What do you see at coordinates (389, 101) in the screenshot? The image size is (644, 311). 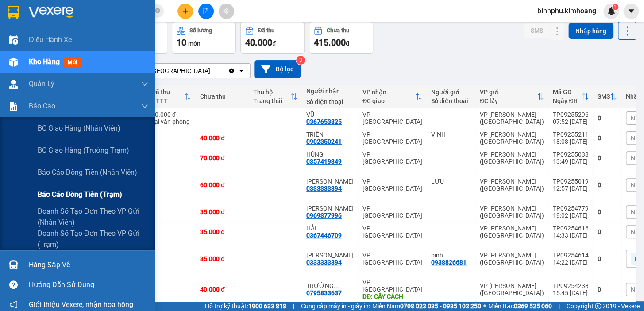 I see `div: ĐC giao` at bounding box center [389, 101].